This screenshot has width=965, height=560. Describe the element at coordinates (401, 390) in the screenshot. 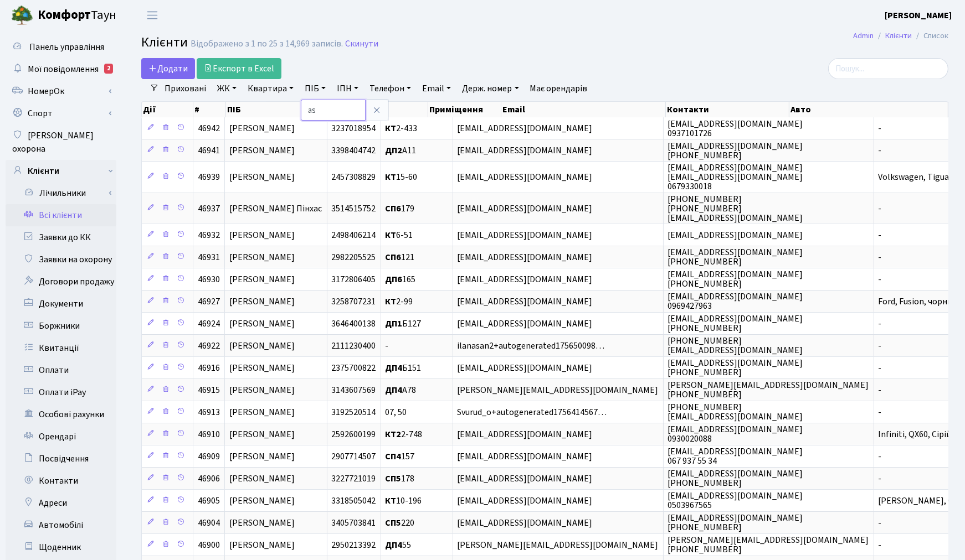

I see `span: А78` at that location.